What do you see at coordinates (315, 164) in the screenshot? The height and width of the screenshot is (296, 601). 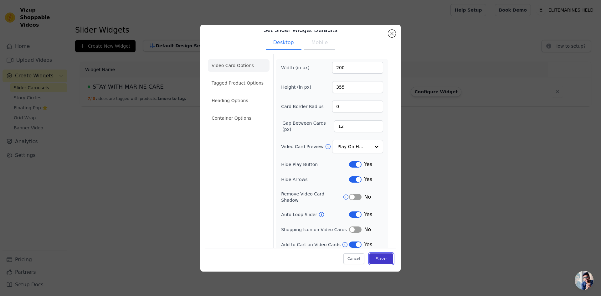 I see `label: Hide Play Button` at bounding box center [315, 164].